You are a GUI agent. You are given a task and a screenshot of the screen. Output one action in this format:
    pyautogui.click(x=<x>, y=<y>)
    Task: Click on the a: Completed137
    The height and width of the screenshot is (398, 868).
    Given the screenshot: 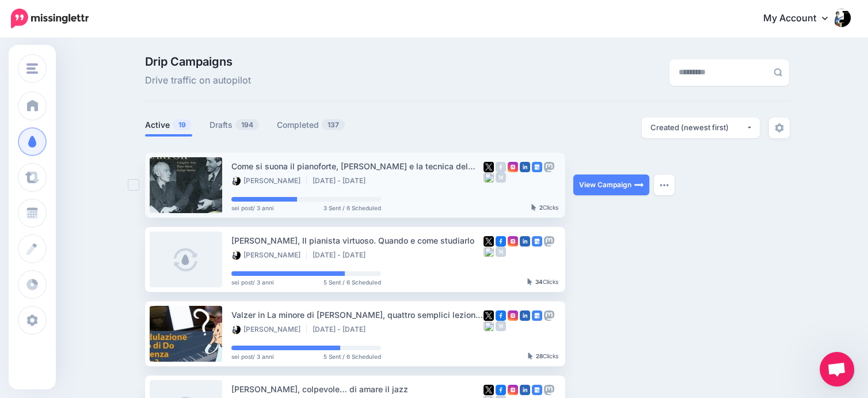 What is the action you would take?
    pyautogui.click(x=311, y=125)
    